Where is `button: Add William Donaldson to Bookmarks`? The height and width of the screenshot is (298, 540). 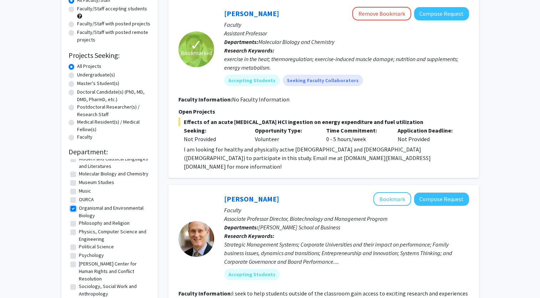
button: Add William Donaldson to Bookmarks is located at coordinates (392, 199).